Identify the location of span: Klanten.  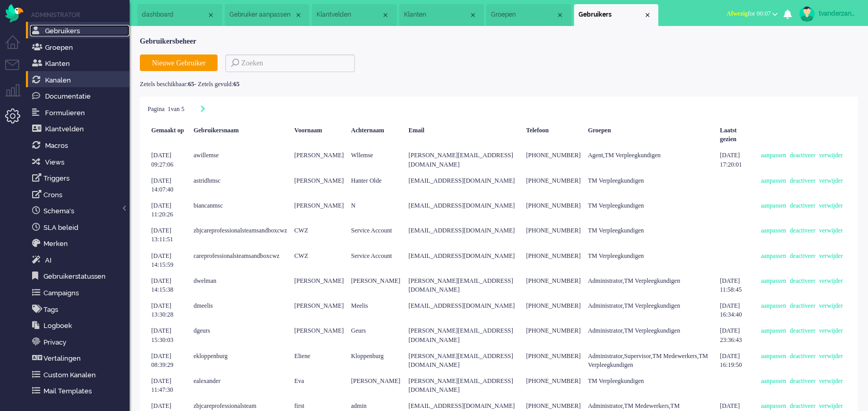
(436, 15).